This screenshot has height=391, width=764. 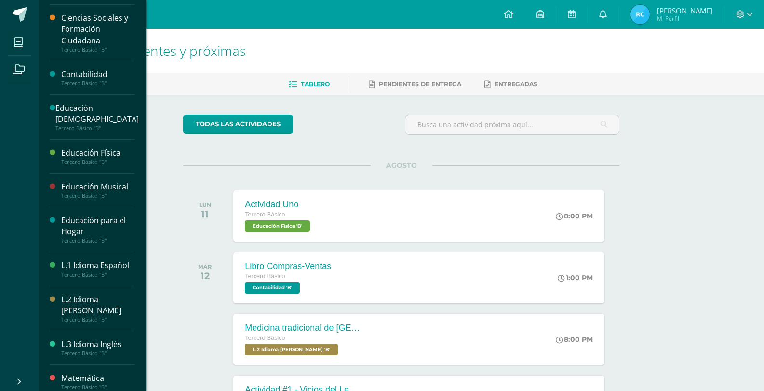 I want to click on span: Mi Perfil, so click(x=685, y=18).